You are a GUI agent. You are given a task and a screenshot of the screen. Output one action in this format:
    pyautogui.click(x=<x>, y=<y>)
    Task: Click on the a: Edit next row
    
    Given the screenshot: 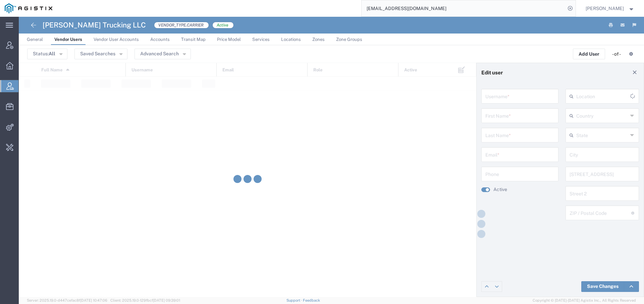 What is the action you would take?
    pyautogui.click(x=497, y=286)
    